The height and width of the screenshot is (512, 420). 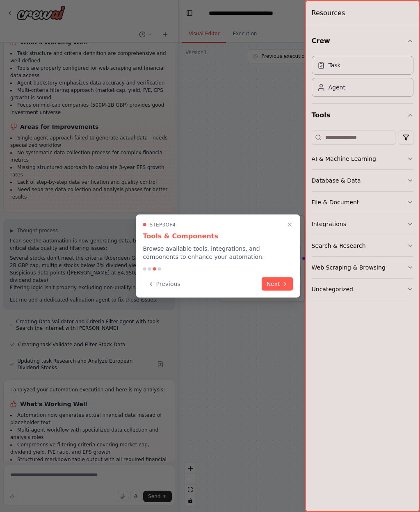 I want to click on p: Browse available tools, integrations, and components to enhance your automation., so click(x=218, y=253).